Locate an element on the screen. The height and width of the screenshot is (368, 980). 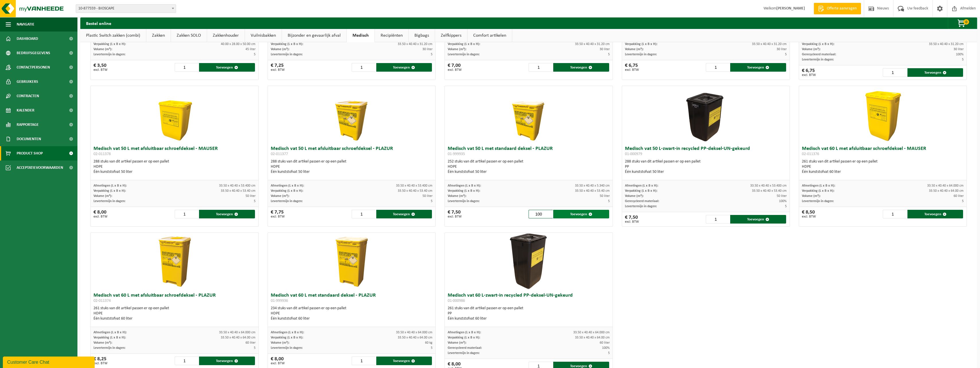
h3: Medisch vat 60 L-zwart-in recycled PP-deksel-UN-gekeurd is located at coordinates (528, 298).